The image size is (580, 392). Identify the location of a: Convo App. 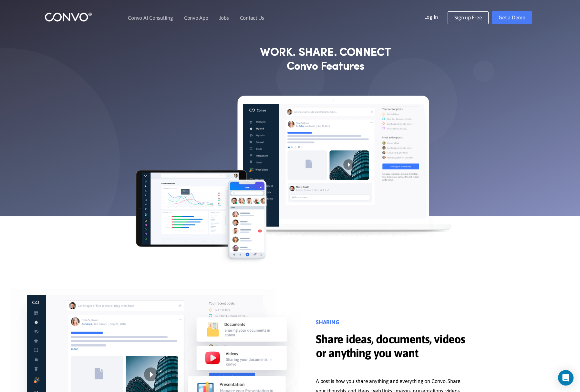
(196, 18).